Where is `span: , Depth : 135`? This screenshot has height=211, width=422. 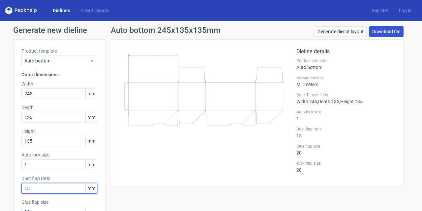
span: , Depth : 135 is located at coordinates (328, 102).